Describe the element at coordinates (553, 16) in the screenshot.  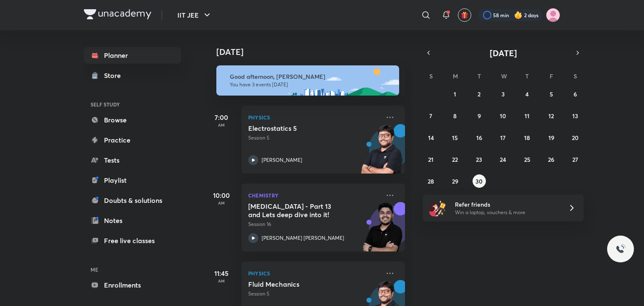
I see `img: Adah Patil Patil` at that location.